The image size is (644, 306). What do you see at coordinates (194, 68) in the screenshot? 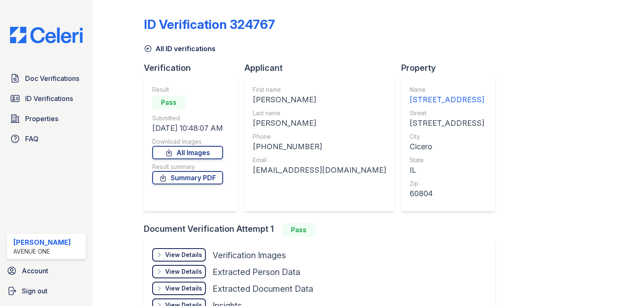
I see `div: Verification` at bounding box center [194, 68].